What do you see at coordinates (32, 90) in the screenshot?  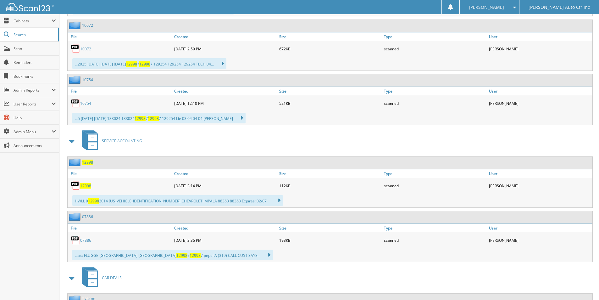 I see `span: Admin Reports` at bounding box center [32, 90].